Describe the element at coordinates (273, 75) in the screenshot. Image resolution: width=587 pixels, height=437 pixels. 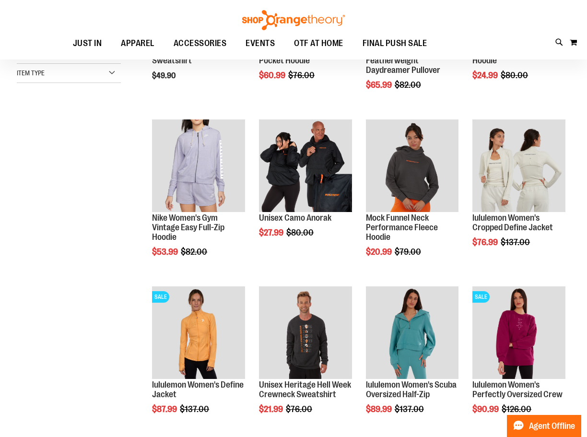
I see `span: $60.99` at that location.